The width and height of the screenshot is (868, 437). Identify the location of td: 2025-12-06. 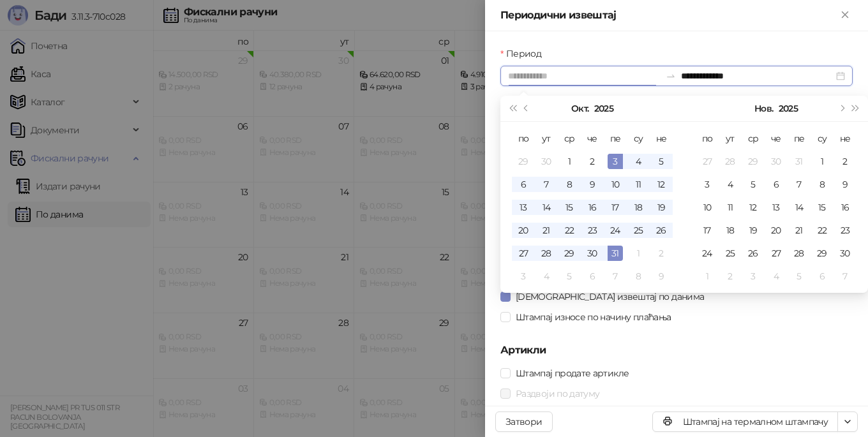
(822, 276).